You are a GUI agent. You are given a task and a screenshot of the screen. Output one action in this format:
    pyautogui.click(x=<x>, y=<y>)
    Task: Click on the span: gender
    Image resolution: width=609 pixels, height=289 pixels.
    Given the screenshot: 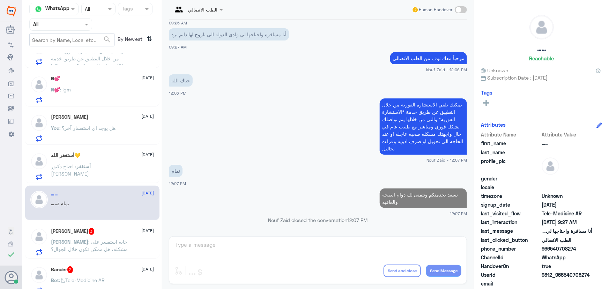 What is the action you would take?
    pyautogui.click(x=510, y=178)
    